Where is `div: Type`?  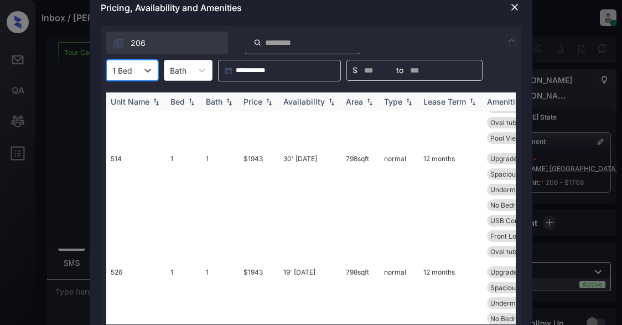 div: Type is located at coordinates (393, 101).